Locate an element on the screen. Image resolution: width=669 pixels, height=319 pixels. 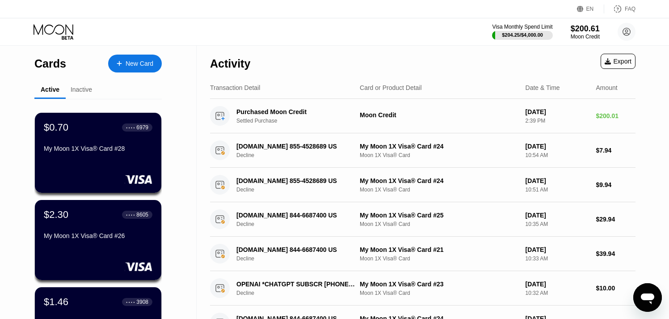
div: $29.94 is located at coordinates (615, 219).